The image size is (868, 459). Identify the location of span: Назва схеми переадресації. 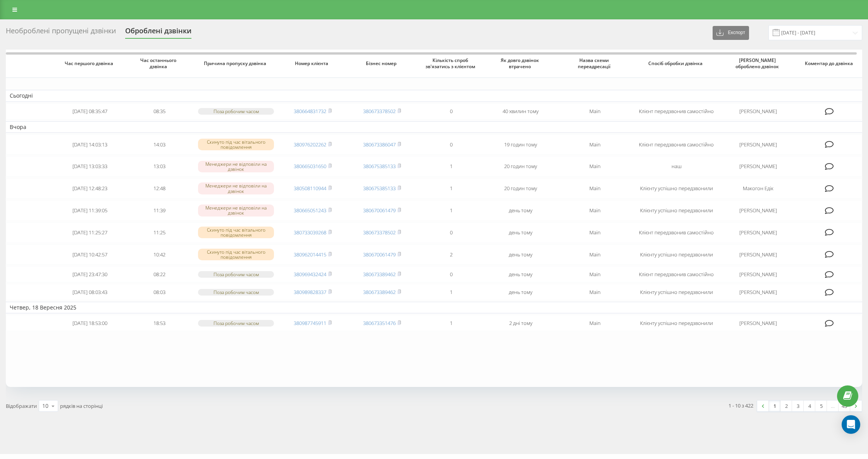
(595, 63).